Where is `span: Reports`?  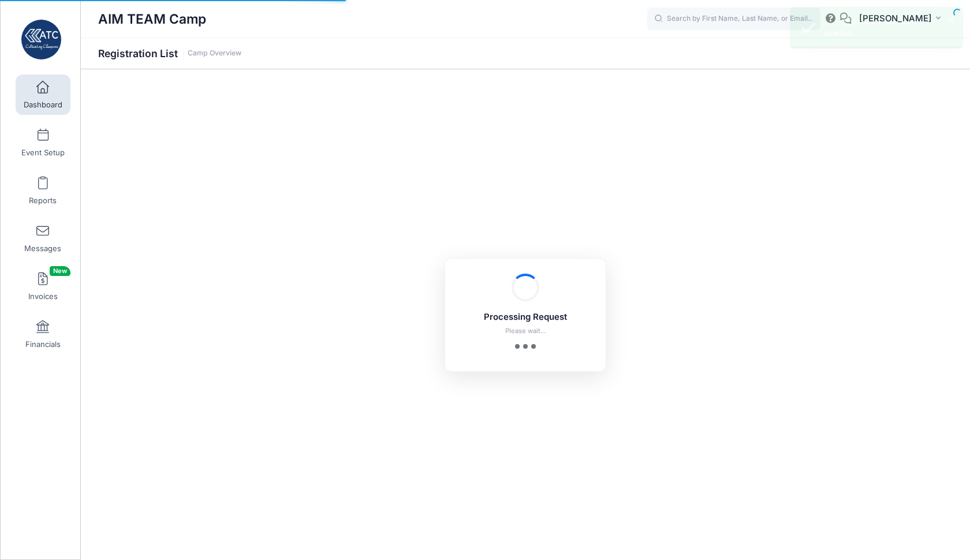
span: Reports is located at coordinates (43, 201).